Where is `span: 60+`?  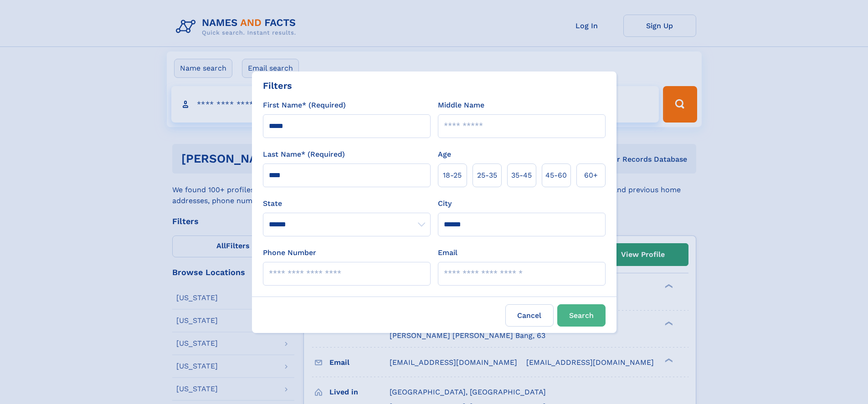
span: 60+ is located at coordinates (591, 175).